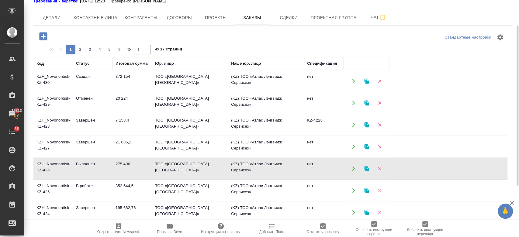 The image size is (519, 237). I want to click on td: 352 544,5, so click(132, 190).